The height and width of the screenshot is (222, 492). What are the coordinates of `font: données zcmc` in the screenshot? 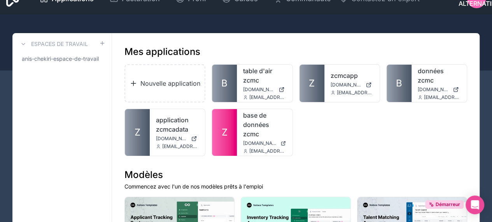 It's located at (431, 76).